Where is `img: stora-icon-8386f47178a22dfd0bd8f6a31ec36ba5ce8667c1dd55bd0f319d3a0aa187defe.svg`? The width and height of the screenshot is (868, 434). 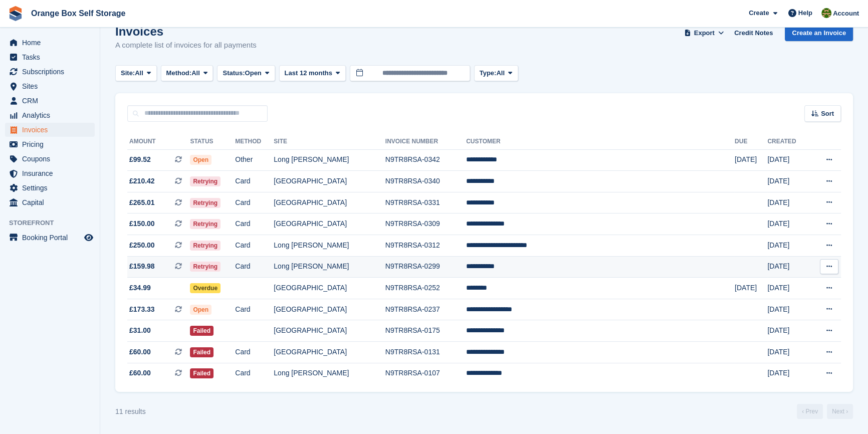
img: stora-icon-8386f47178a22dfd0bd8f6a31ec36ba5ce8667c1dd55bd0f319d3a0aa187defe.svg is located at coordinates (16, 14).